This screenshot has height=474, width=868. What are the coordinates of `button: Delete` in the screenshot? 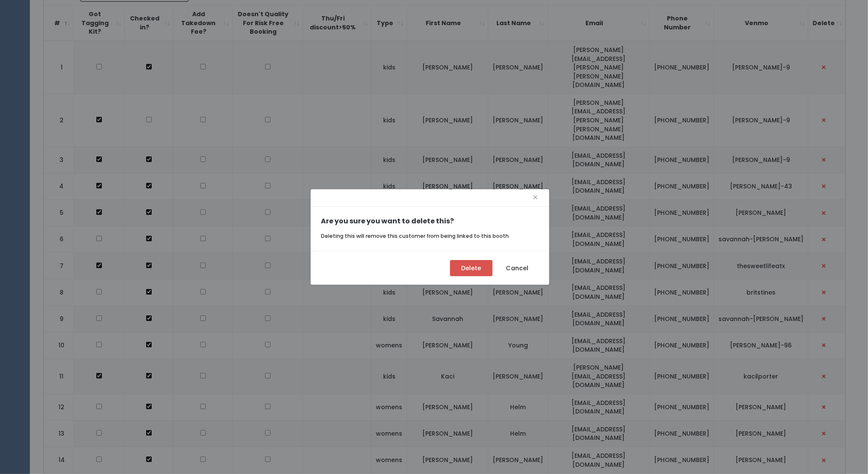 It's located at (472, 268).